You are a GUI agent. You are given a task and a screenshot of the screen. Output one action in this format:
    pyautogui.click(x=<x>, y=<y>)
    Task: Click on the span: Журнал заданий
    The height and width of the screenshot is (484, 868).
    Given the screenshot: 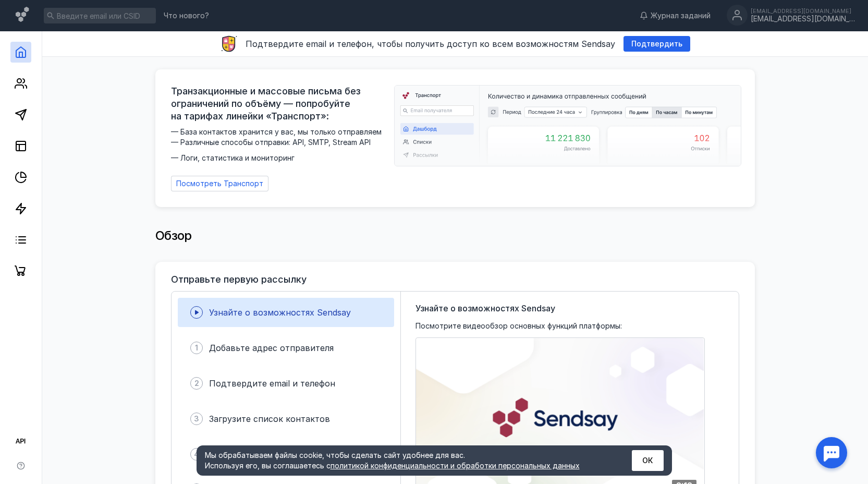 What is the action you would take?
    pyautogui.click(x=681, y=16)
    